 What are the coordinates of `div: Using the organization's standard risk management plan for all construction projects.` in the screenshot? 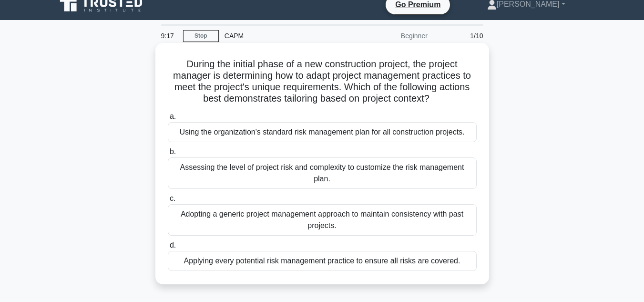 It's located at (322, 132).